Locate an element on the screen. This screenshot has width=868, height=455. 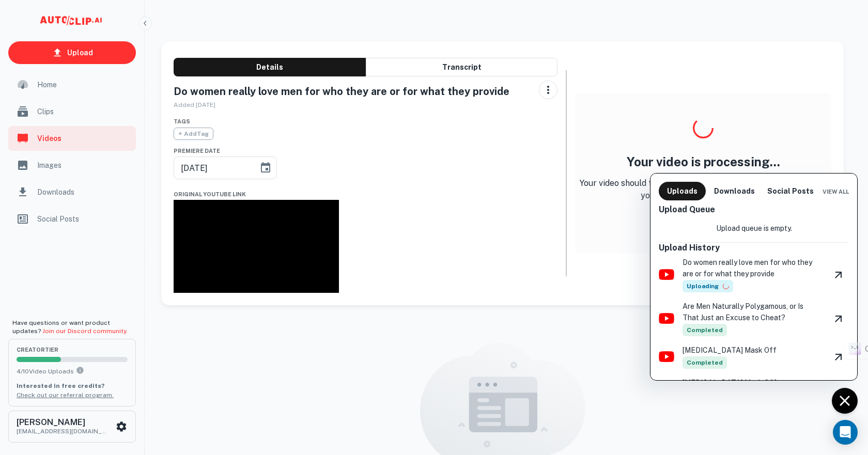
span: View All is located at coordinates (836, 192).